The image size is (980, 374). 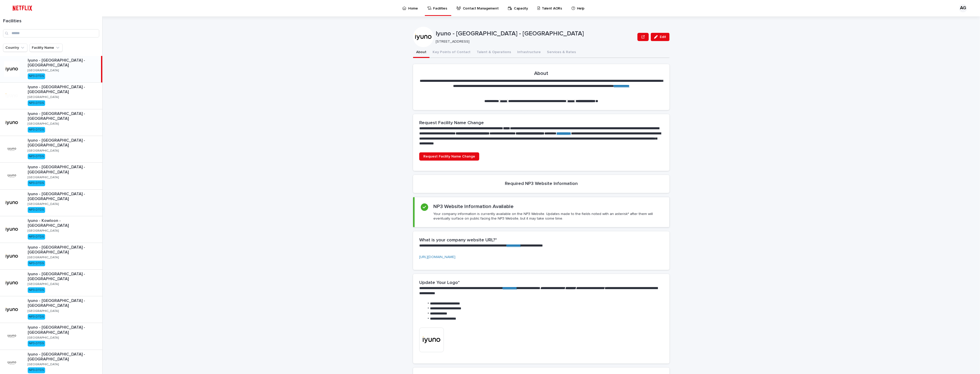 I want to click on h2: Update Your Logo*, so click(x=439, y=283).